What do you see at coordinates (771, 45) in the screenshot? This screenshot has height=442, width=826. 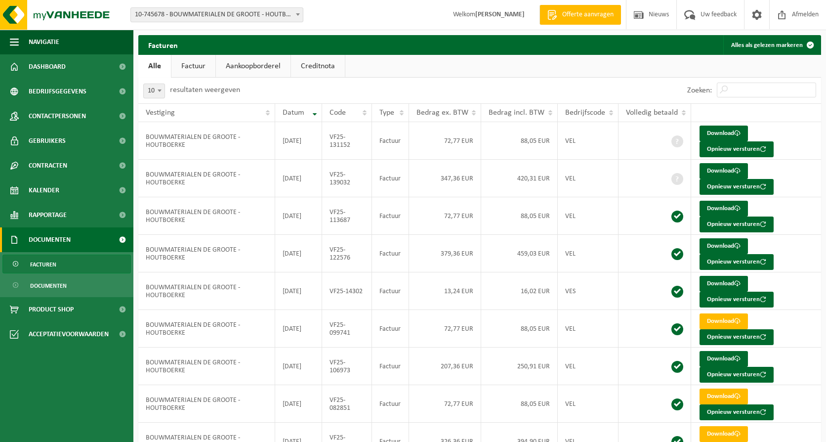 I see `button: Alles als gelezen markeren` at bounding box center [771, 45].